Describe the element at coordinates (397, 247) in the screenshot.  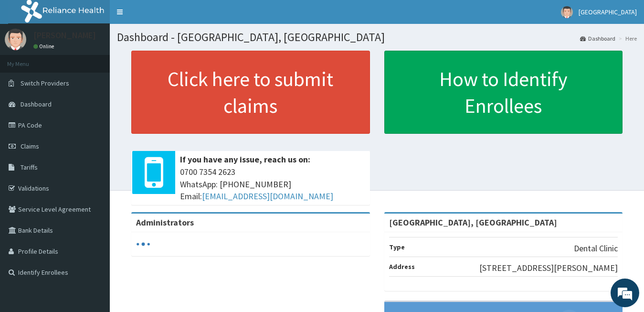
I see `b: Type` at that location.